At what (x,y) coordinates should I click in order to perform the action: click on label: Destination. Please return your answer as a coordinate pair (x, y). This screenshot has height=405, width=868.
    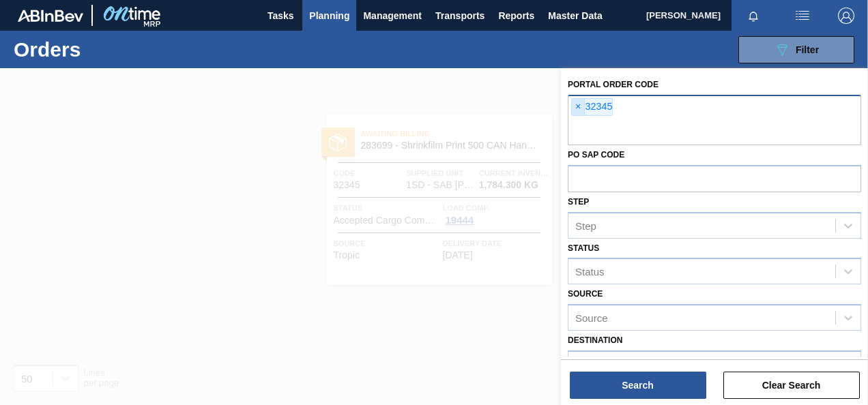
    Looking at the image, I should click on (595, 340).